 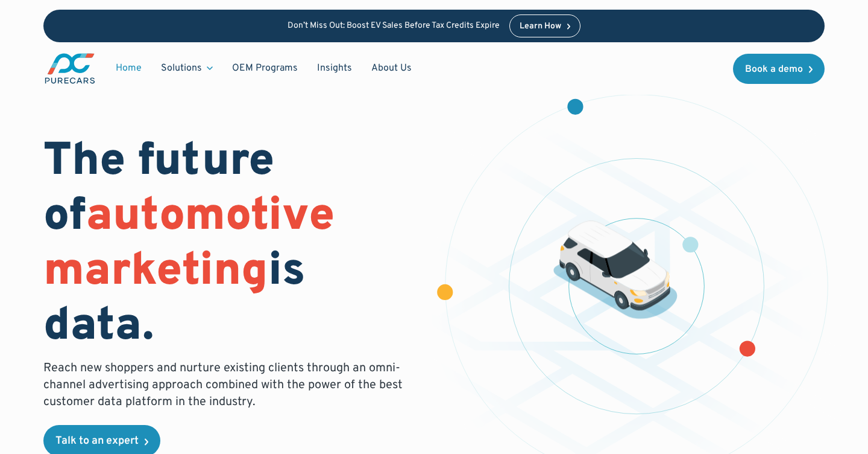 What do you see at coordinates (70, 68) in the screenshot?
I see `a: main` at bounding box center [70, 68].